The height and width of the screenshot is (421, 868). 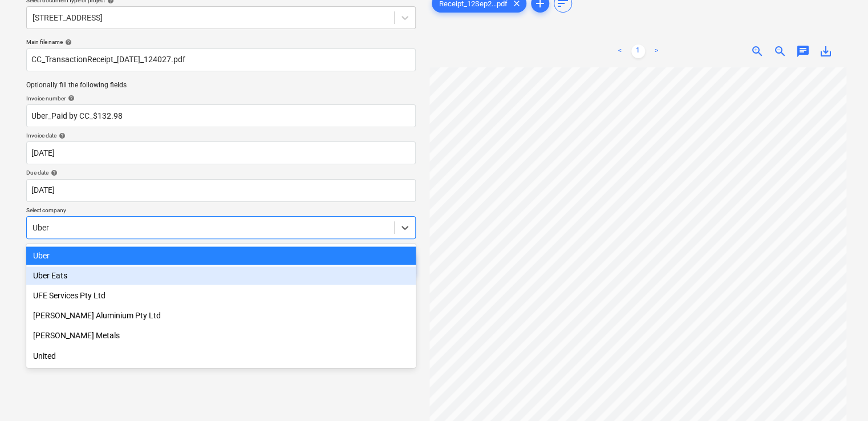 I want to click on div: United Carriers APAC Pty Ltd, so click(x=221, y=375).